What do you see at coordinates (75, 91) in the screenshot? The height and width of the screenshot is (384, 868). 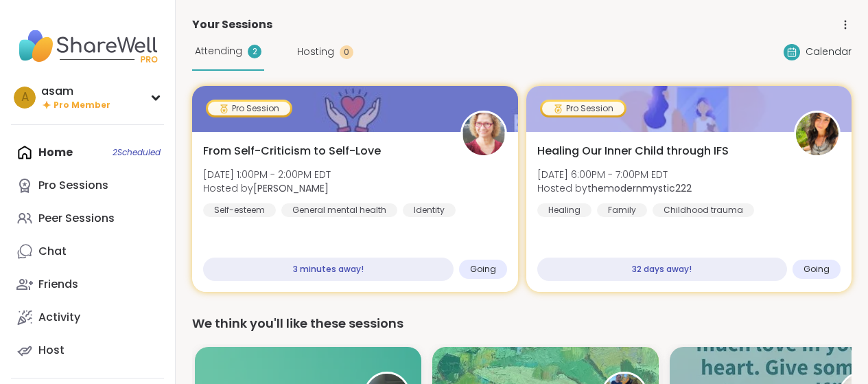 I see `div: asam` at bounding box center [75, 91].